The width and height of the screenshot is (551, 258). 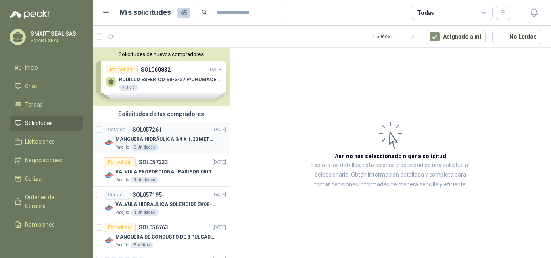 What do you see at coordinates (40, 142) in the screenshot?
I see `span: Licitaciones` at bounding box center [40, 142].